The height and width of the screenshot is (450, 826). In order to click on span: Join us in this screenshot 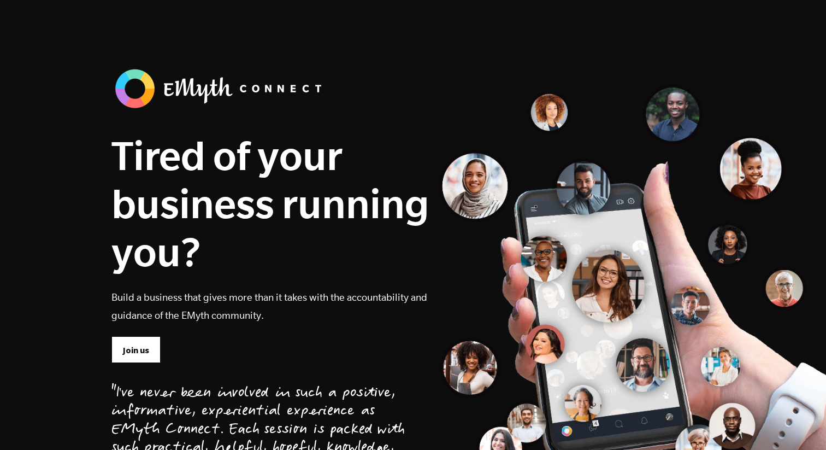, I will do `click(136, 350)`.